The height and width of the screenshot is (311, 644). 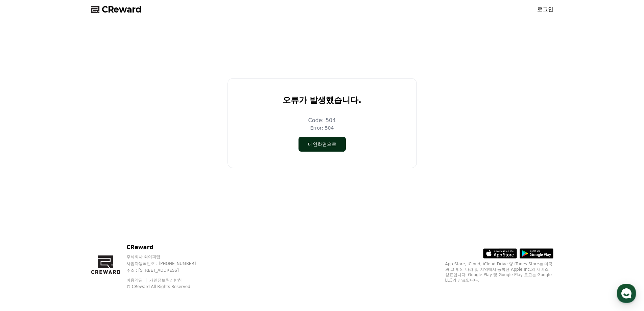 I want to click on p: 오류가 발생했습니다., so click(x=322, y=100).